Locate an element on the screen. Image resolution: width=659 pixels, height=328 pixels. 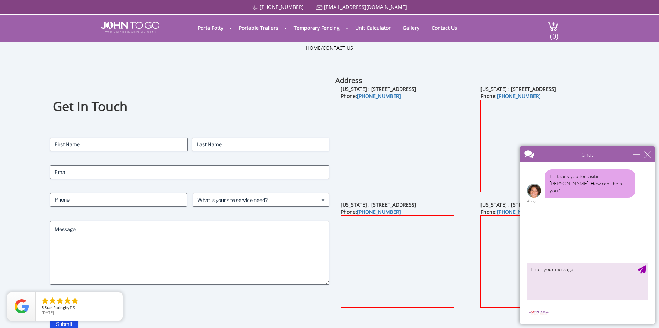
input: Phone is located at coordinates (119, 200).